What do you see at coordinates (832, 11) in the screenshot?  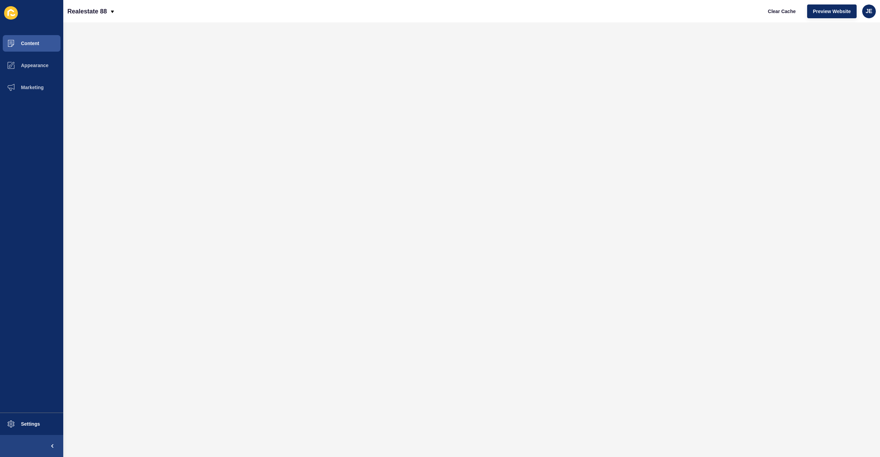 I see `span: Preview Website` at bounding box center [832, 11].